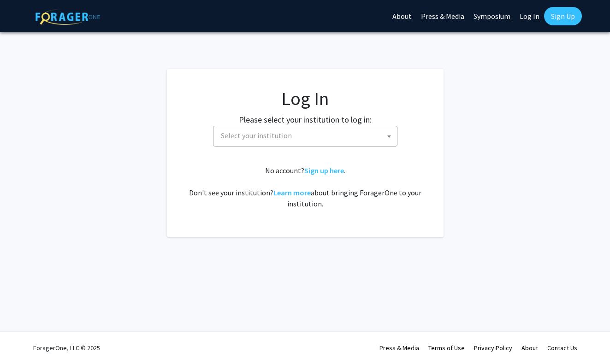 The image size is (610, 364). I want to click on a: Contact Us, so click(562, 348).